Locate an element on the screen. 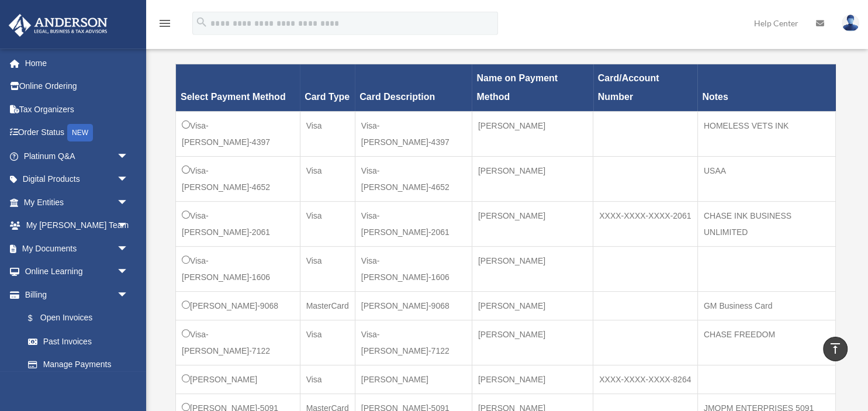 The image size is (868, 411). td: MasterCard is located at coordinates (327, 306).